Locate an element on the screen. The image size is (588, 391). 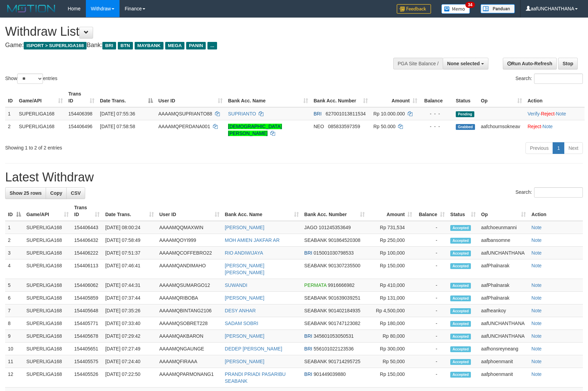
span: Pending is located at coordinates (465, 114).